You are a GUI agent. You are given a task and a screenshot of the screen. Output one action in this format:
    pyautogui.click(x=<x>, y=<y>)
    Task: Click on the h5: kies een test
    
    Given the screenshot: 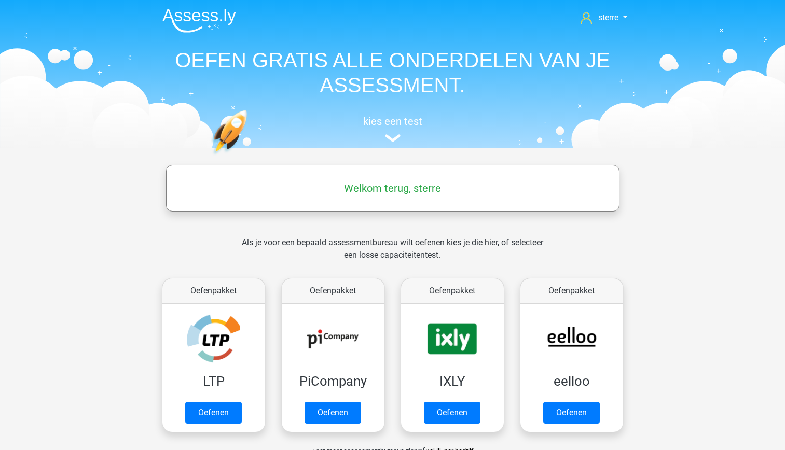 What is the action you would take?
    pyautogui.click(x=393, y=121)
    